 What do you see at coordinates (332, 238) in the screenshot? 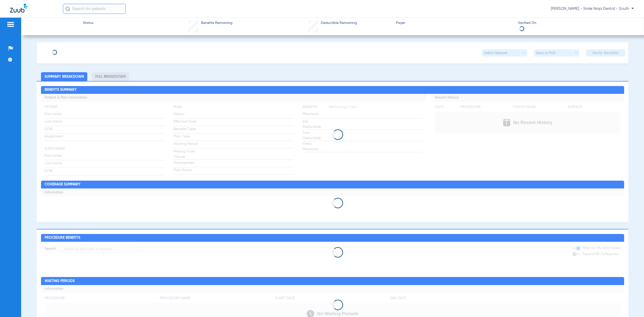
I see `h2: Procedure Benefits` at bounding box center [332, 238].